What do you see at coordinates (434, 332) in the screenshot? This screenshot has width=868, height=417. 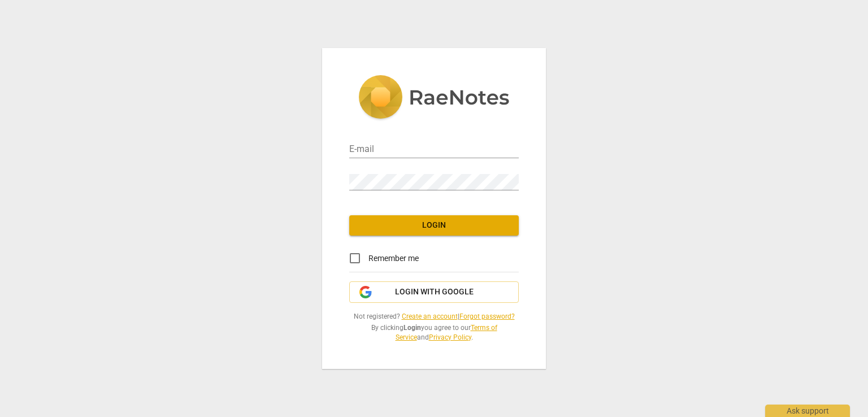 I see `span: By clicking you agree to our and .` at bounding box center [434, 332].